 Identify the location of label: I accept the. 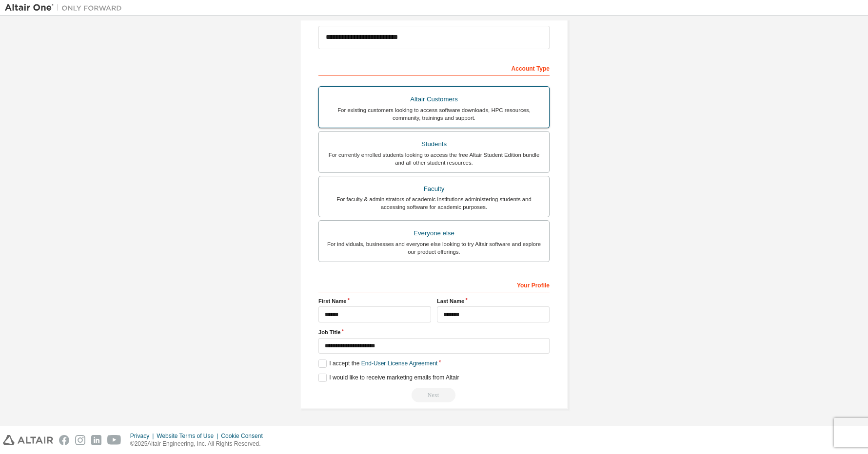
(377, 364).